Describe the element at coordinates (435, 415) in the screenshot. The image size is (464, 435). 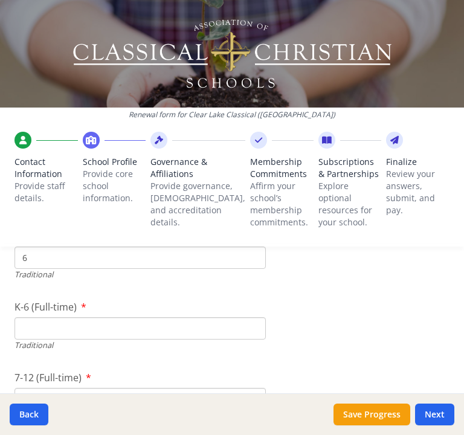
I see `button: Next` at that location.